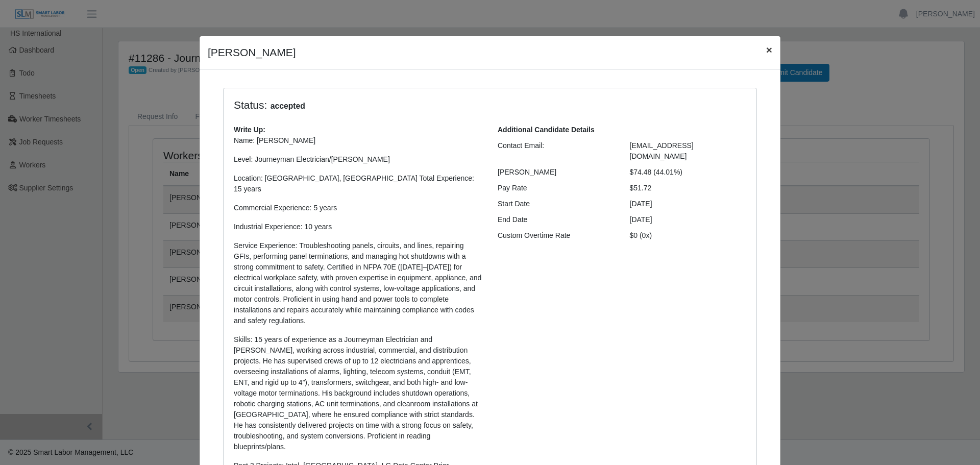  I want to click on div: Pay Rate, so click(556, 187).